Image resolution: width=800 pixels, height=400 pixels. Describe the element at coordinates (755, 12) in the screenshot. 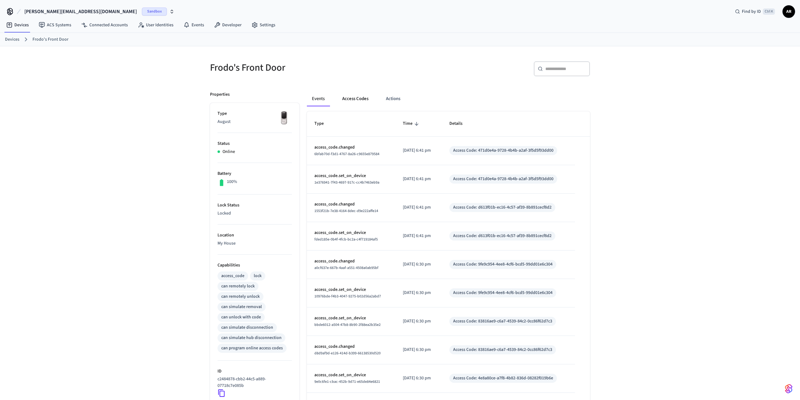

I see `div: Find by IDCtrl K` at that location.